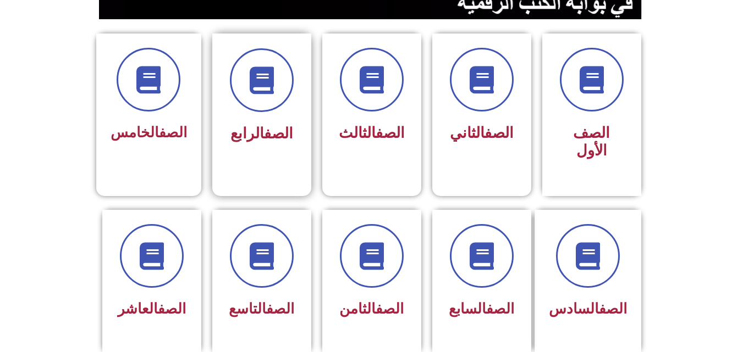  Describe the element at coordinates (481, 309) in the screenshot. I see `span: السابع` at that location.